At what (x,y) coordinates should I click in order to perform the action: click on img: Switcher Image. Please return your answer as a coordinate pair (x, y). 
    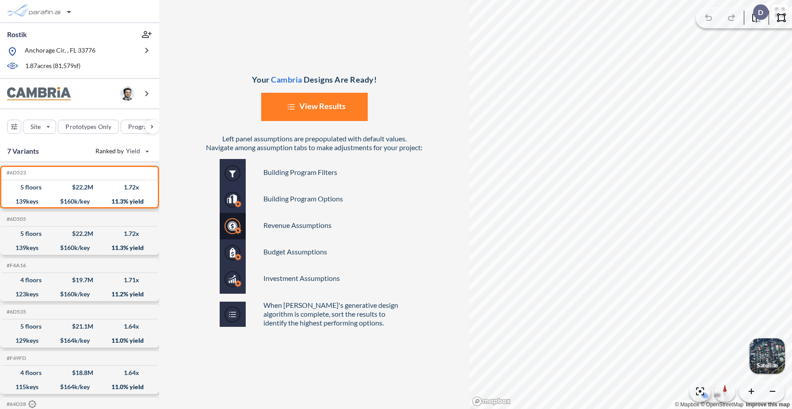
    Looking at the image, I should click on (767, 356).